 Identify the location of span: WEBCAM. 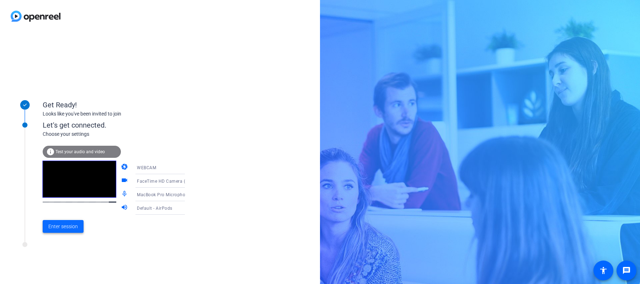
(146, 168).